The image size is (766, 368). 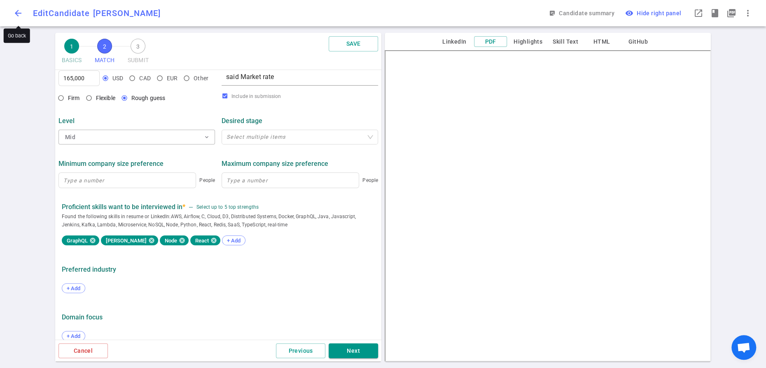 What do you see at coordinates (714, 13) in the screenshot?
I see `span: book` at bounding box center [714, 13].